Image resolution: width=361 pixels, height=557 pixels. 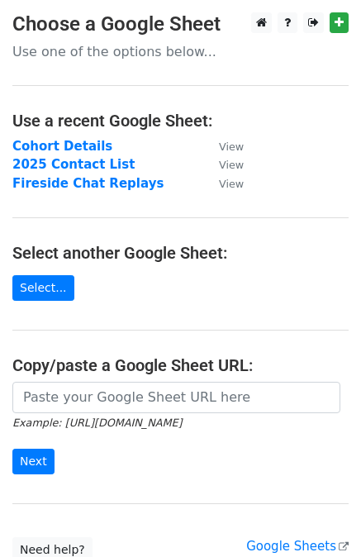 What do you see at coordinates (74, 165) in the screenshot?
I see `strong: 2025 Contact List` at bounding box center [74, 165].